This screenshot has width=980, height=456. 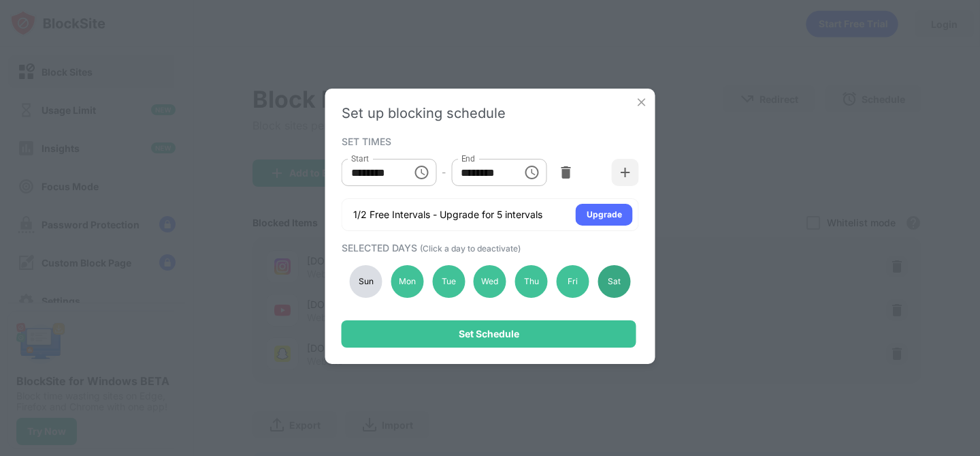 What do you see at coordinates (489, 334) in the screenshot?
I see `div: Set Schedule` at bounding box center [489, 334].